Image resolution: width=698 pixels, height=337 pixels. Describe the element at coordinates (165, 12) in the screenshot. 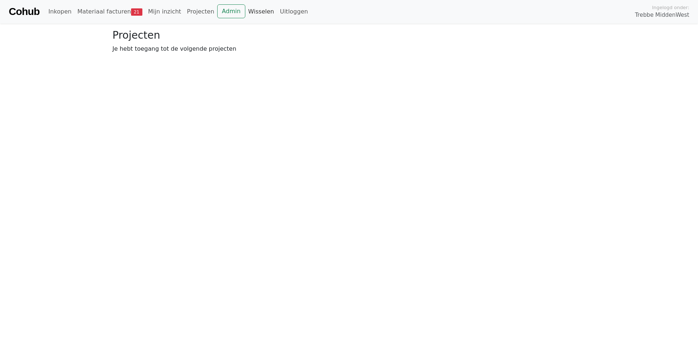

I see `a: Mijn inzicht` at that location.